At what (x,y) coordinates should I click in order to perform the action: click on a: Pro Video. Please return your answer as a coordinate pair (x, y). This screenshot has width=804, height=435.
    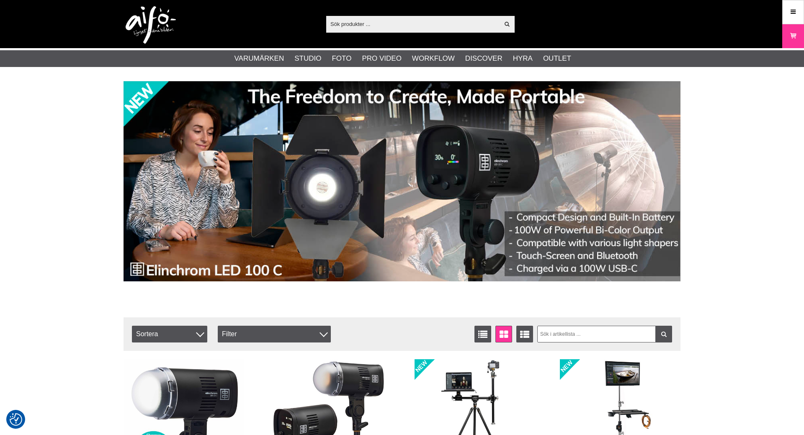
    Looking at the image, I should click on (381, 59).